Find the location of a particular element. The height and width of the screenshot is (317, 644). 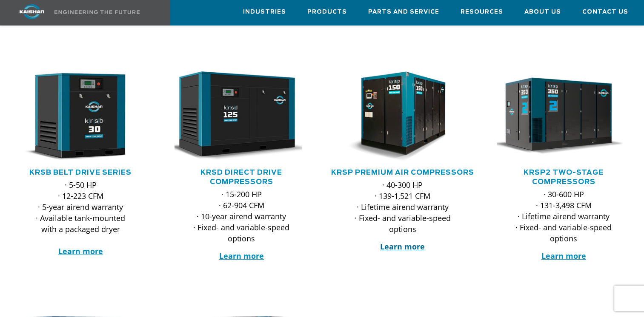

div: krsb30 is located at coordinates (80, 117).